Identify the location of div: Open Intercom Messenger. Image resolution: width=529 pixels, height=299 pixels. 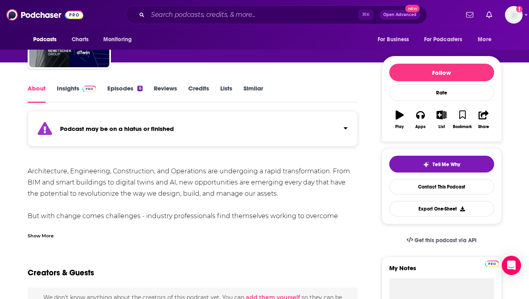
(511, 266).